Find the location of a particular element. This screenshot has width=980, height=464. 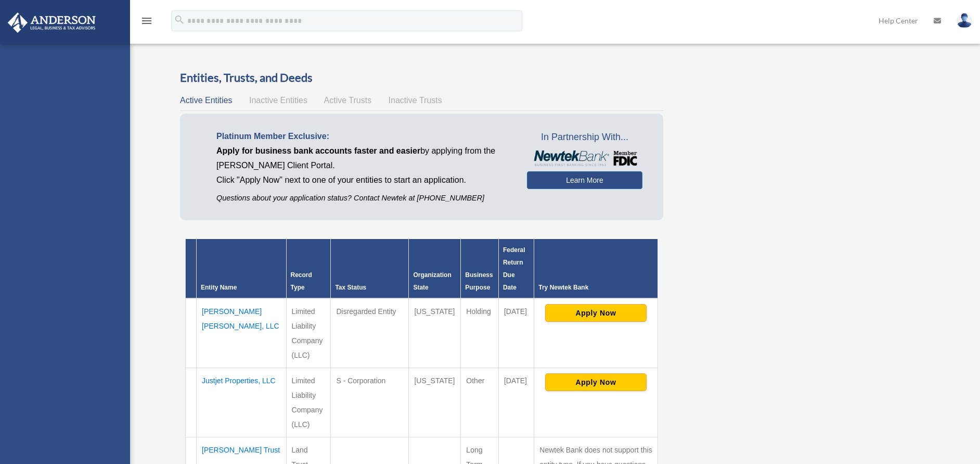

td: S - Corporation is located at coordinates (370, 402).